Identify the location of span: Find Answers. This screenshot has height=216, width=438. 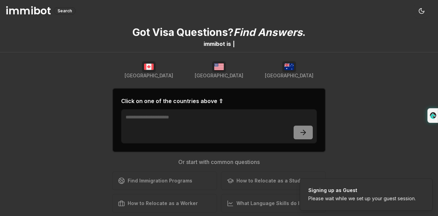
(268, 32).